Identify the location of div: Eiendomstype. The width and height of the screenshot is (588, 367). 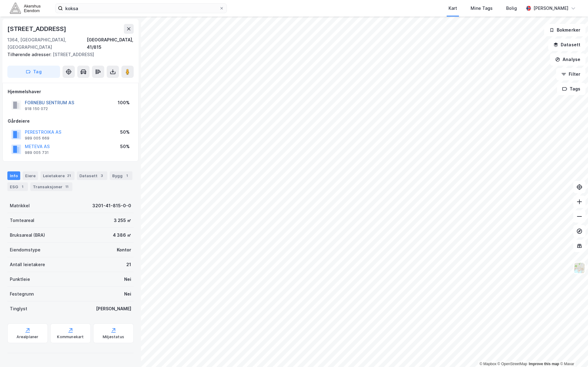
(25, 250).